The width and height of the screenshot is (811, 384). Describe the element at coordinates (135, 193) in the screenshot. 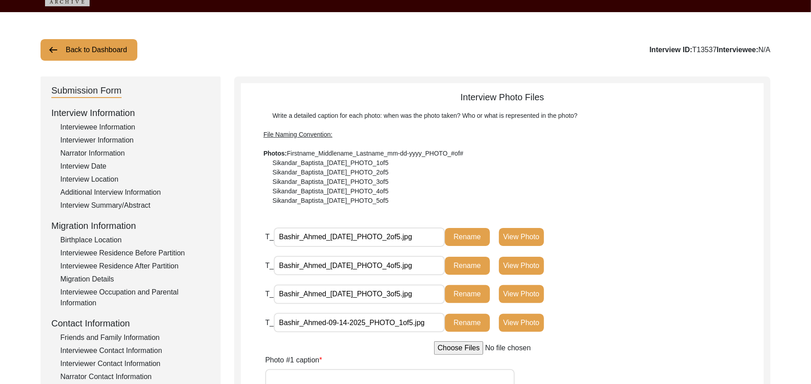

I see `div: Additional Interview Information` at that location.